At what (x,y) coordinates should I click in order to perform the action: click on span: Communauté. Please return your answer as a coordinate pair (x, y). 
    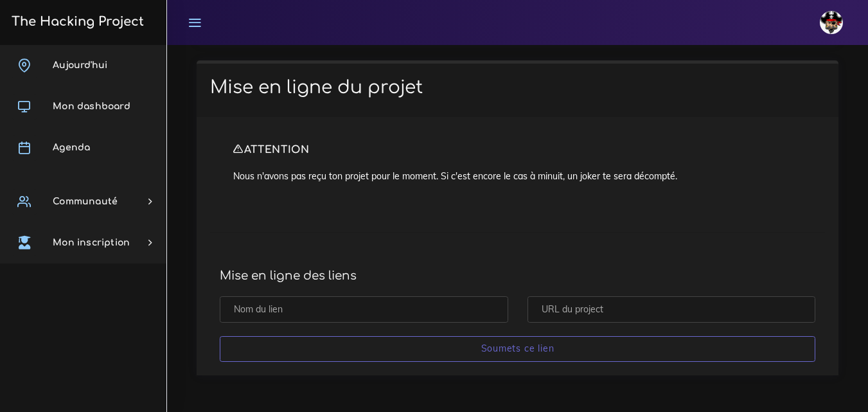
    Looking at the image, I should click on (85, 201).